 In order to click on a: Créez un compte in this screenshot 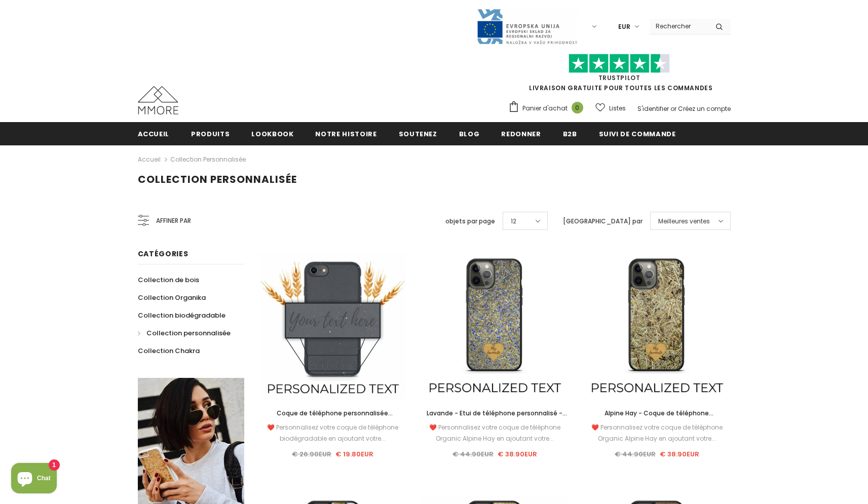, I will do `click(705, 108)`.